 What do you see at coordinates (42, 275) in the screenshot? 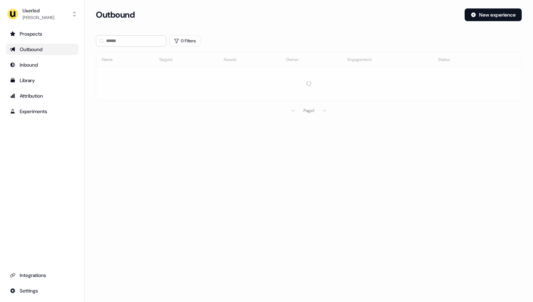
I see `div: Integrations` at bounding box center [42, 275].